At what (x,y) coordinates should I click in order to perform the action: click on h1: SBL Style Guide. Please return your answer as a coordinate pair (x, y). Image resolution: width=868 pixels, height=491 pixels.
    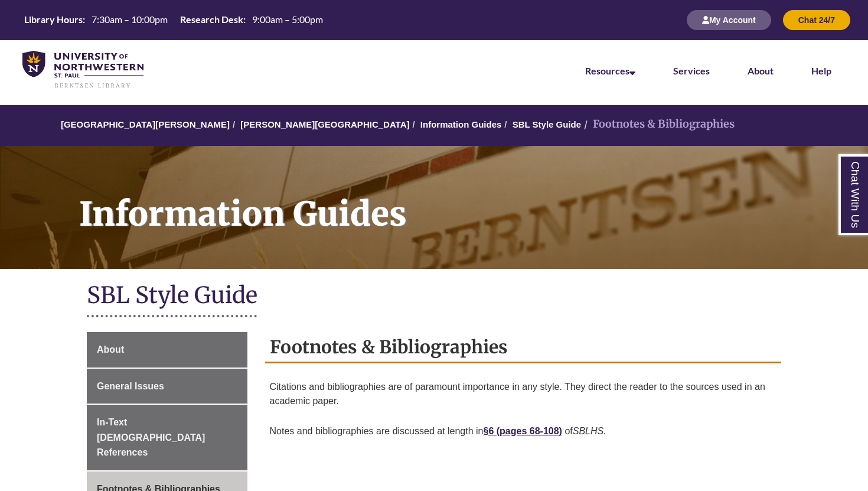
    Looking at the image, I should click on (434, 296).